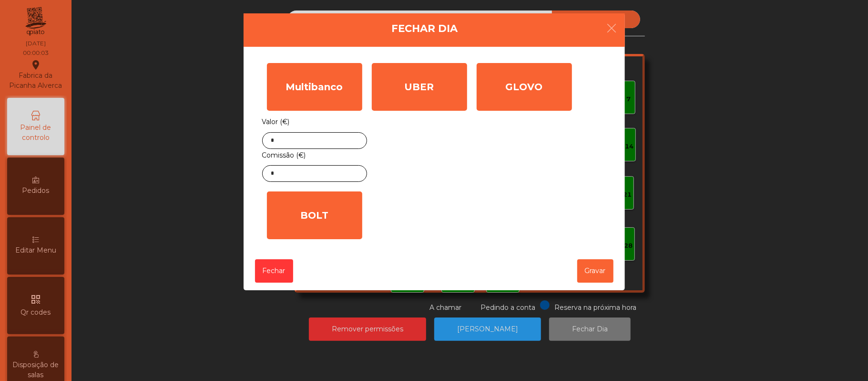  What do you see at coordinates (284, 155) in the screenshot?
I see `label: Comissão (€)` at bounding box center [284, 155].